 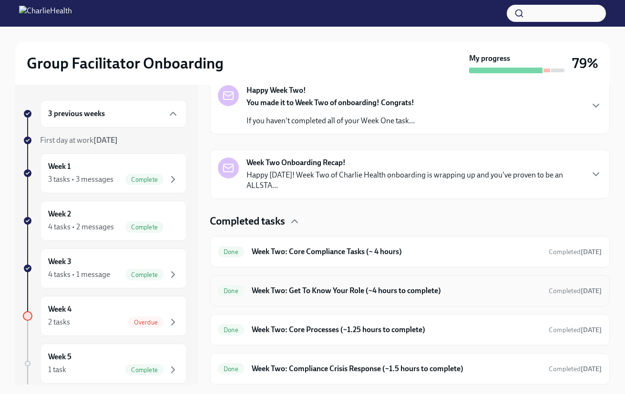 What do you see at coordinates (60, 357) in the screenshot?
I see `h6: Week 5` at bounding box center [60, 357].